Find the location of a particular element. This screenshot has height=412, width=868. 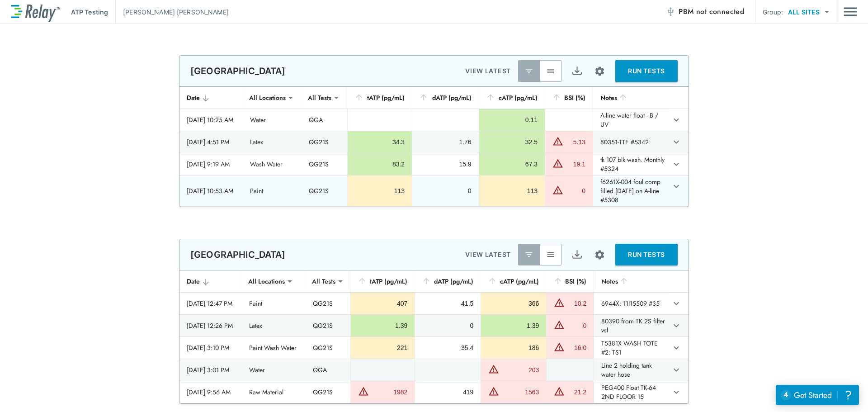

td: Wash Water is located at coordinates (272, 164).